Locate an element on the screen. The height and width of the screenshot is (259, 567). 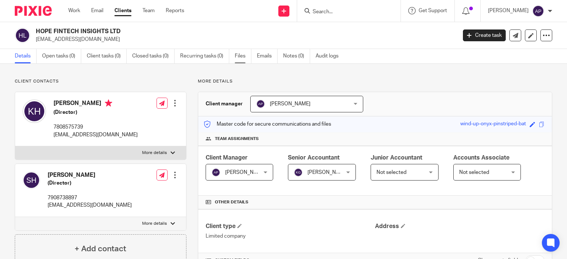
a: Notes (0) is located at coordinates (296, 56).